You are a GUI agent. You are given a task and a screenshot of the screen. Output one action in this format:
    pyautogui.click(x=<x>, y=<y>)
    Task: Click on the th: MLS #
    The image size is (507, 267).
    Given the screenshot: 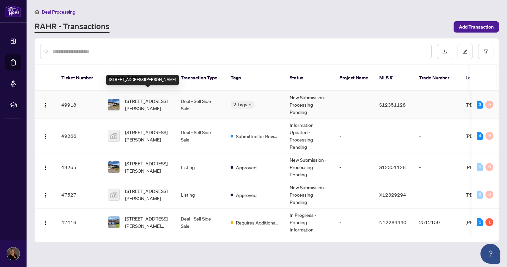 What is the action you would take?
    pyautogui.click(x=394, y=78)
    